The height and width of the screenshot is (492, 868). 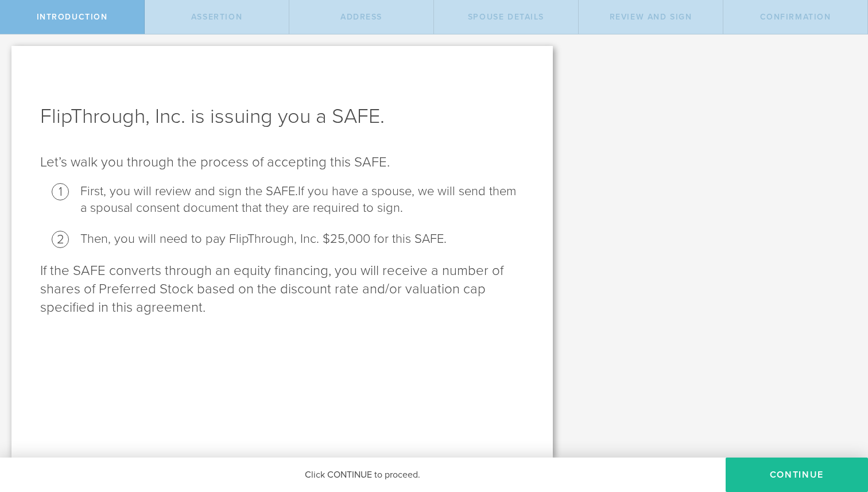 I want to click on p: Let’s walk you through the process of accepting this SAFE., so click(x=282, y=163).